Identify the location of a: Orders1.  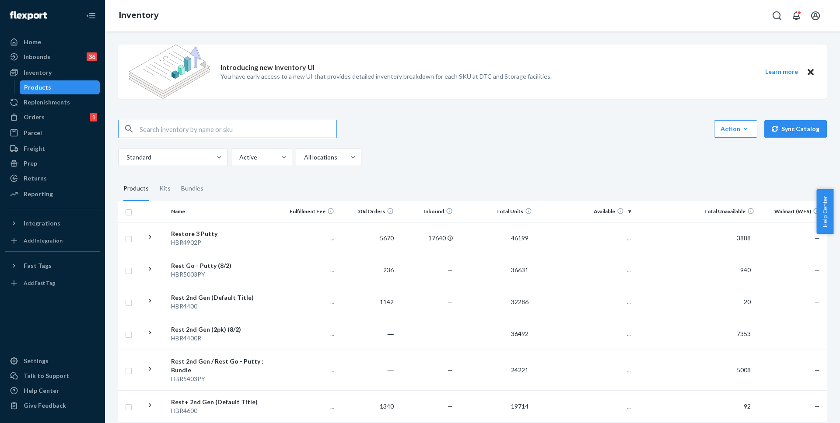
(52, 117).